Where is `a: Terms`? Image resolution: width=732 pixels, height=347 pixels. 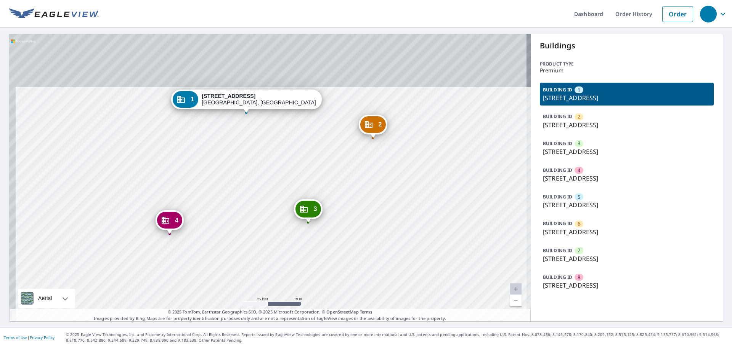
a: Terms is located at coordinates (366, 312).